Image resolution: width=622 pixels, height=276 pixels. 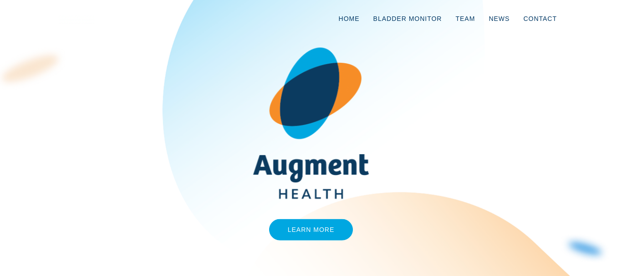 I want to click on a: Contact, so click(x=540, y=19).